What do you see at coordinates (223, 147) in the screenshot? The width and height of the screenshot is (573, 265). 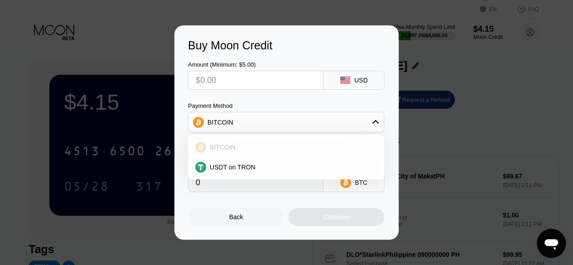 I see `span: BITCOIN` at bounding box center [223, 147].